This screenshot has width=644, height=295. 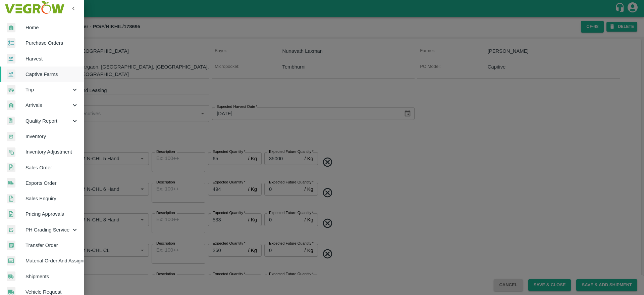 I want to click on span: Inventory Adjustment, so click(x=52, y=152).